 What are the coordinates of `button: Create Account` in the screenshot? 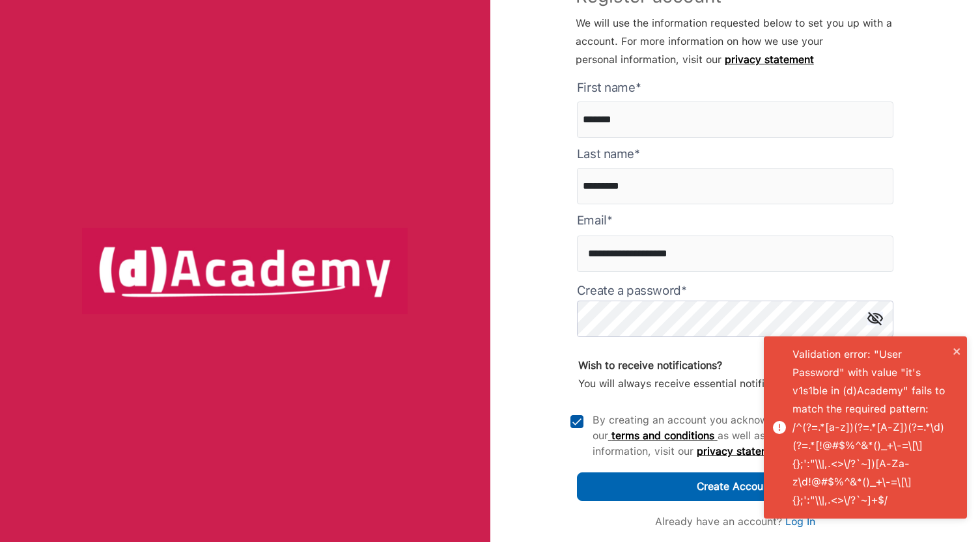 It's located at (735, 487).